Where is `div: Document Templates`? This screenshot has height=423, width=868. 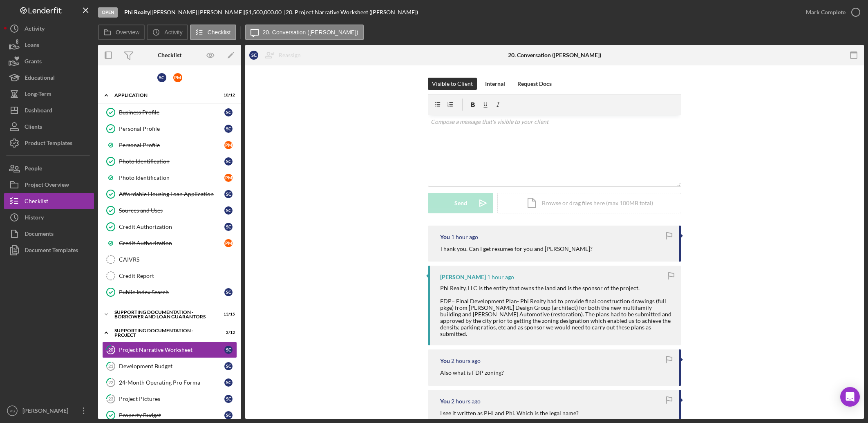
div: Document Templates is located at coordinates (51, 251).